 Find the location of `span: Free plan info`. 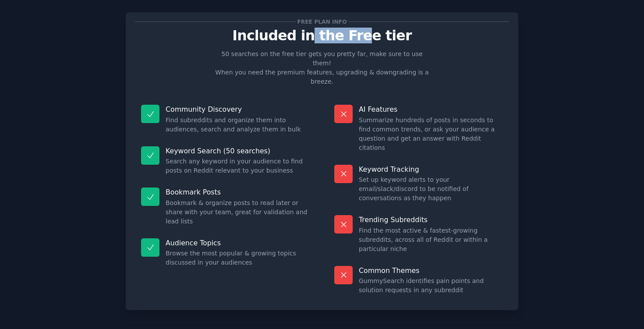

span: Free plan info is located at coordinates (322, 22).